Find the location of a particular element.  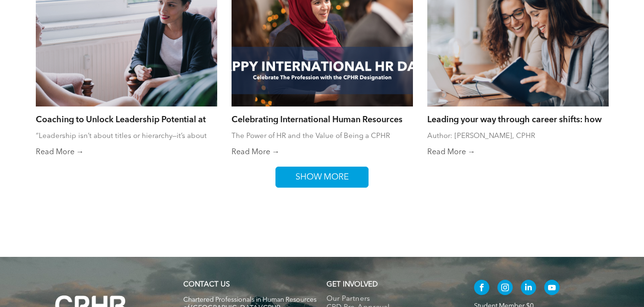

div: “Leadership isn’t about titles or hierarchy—it’s about influence, growth, and the ability to brin... is located at coordinates (127, 136).